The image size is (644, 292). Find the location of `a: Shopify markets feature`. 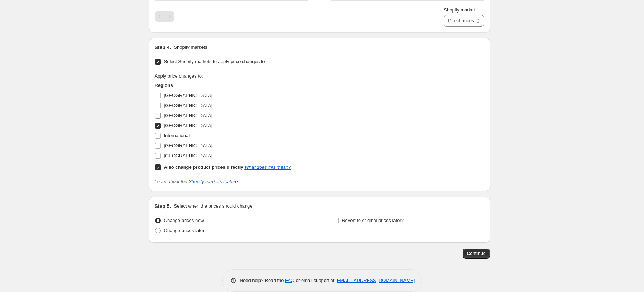

a: Shopify markets feature is located at coordinates (213, 182).